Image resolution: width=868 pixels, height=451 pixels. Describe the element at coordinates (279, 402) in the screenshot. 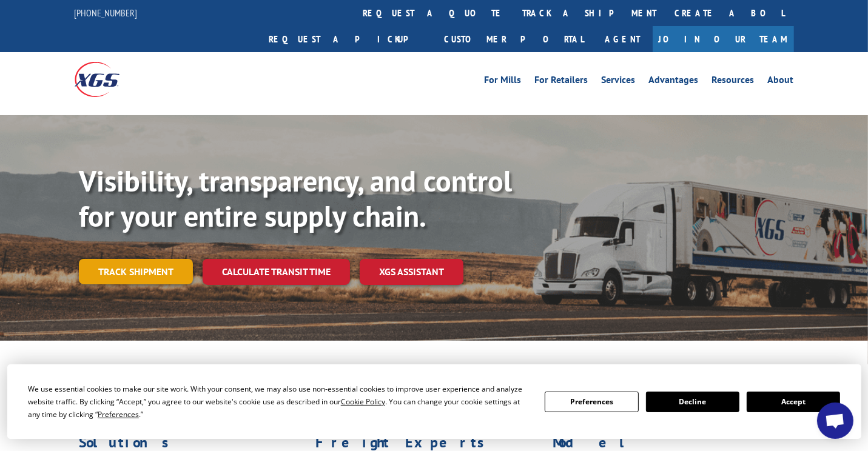

I see `div: We use essential cookies to make our site work. With your consent, we may also use non-essential ...` at that location.